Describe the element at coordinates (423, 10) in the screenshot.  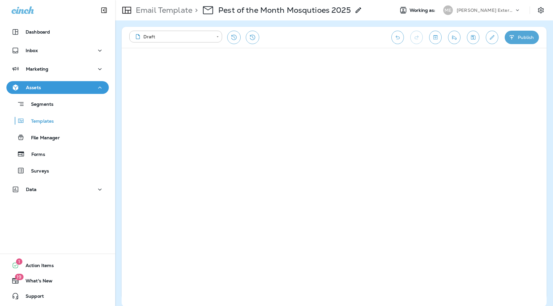
I see `span: Working as:` at that location.